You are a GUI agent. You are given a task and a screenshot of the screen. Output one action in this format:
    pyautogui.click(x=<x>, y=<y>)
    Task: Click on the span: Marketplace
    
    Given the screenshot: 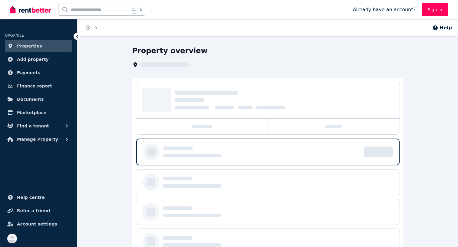 What is the action you would take?
    pyautogui.click(x=32, y=113)
    